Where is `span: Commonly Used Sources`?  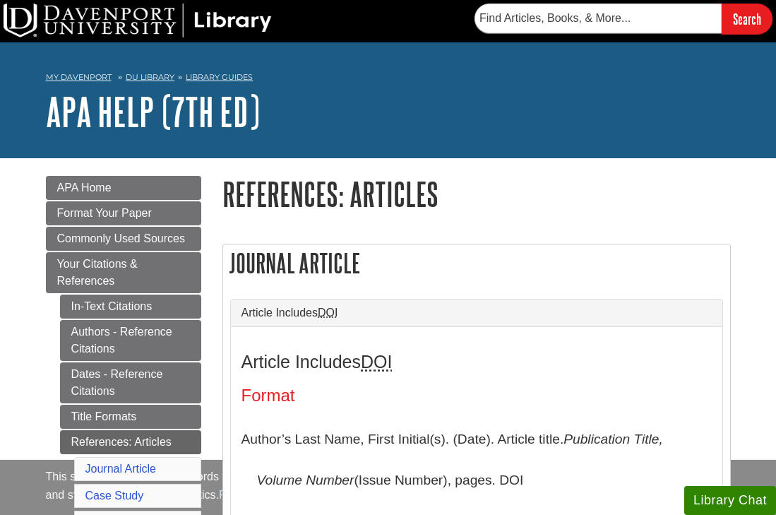
span: Commonly Used Sources is located at coordinates (121, 238).